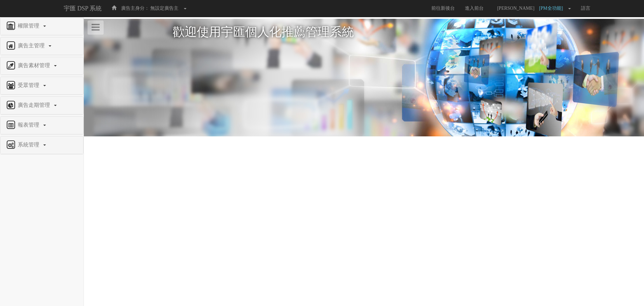 This screenshot has height=306, width=644. I want to click on a: 廣告主管理, so click(42, 46).